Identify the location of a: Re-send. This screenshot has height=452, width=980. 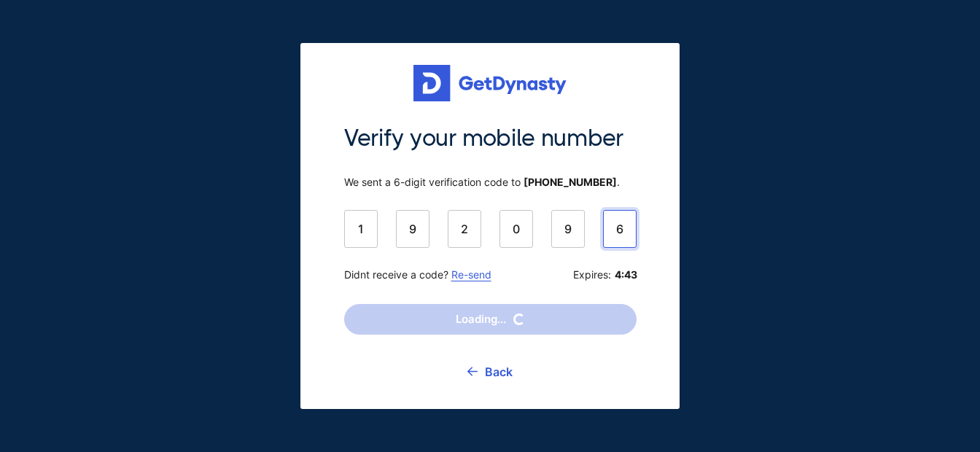
(471, 274).